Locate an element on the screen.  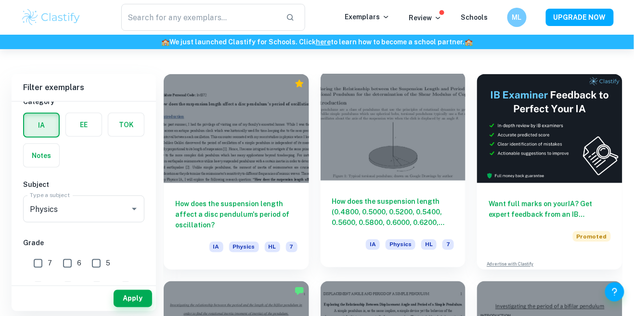
a: Clastify logo is located at coordinates (51, 17).